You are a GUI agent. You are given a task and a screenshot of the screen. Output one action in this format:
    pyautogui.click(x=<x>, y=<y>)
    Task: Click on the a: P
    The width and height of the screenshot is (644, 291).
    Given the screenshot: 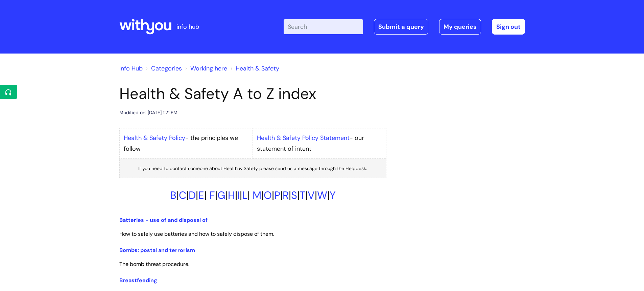 What is the action you would take?
    pyautogui.click(x=277, y=195)
    